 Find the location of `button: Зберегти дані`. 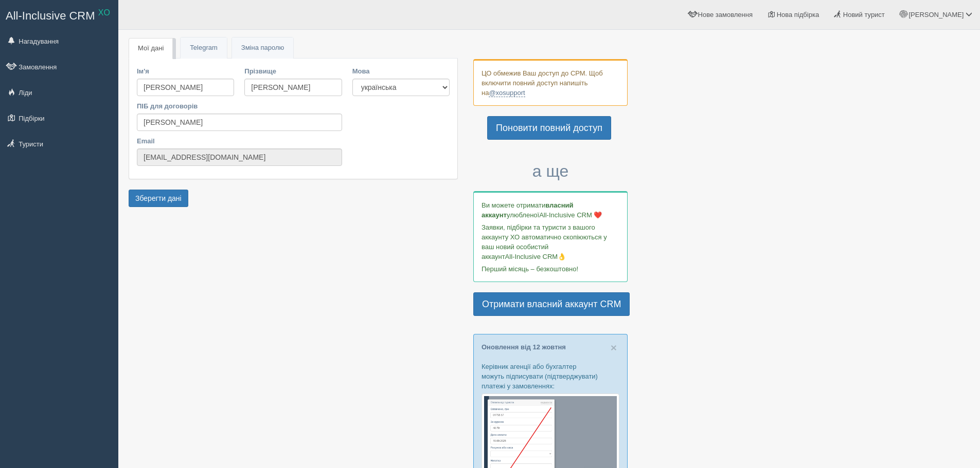

button: Зберегти дані is located at coordinates (159, 198).